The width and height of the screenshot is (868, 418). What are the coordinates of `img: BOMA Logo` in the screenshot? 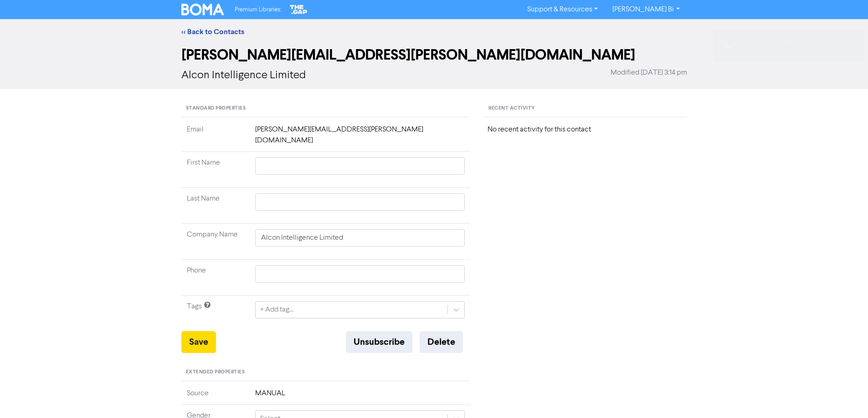 It's located at (203, 10).